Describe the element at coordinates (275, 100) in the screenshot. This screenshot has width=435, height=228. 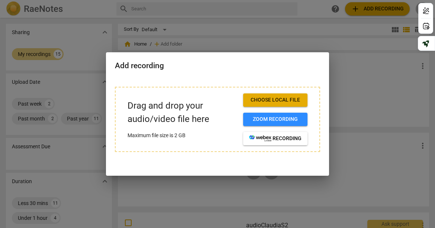
I see `button: Choose local file` at that location.